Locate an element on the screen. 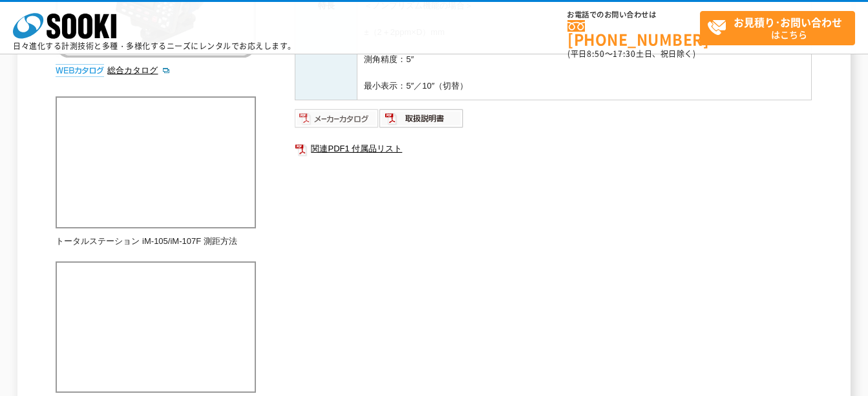 This screenshot has width=868, height=396. span: (平日 ～ 土日、祝日除く) is located at coordinates (632, 54).